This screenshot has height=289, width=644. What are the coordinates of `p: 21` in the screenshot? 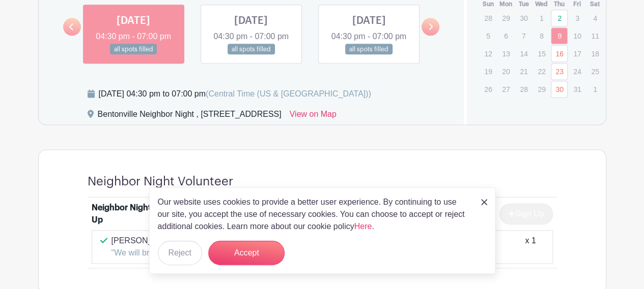 It's located at (523, 71).